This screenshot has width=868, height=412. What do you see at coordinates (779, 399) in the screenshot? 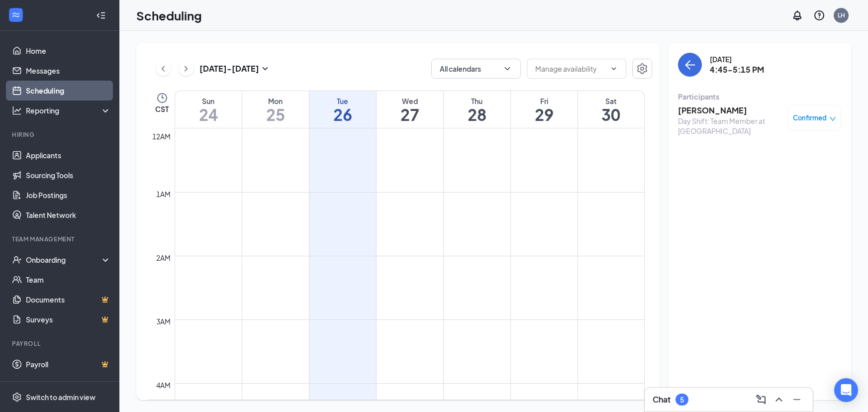
I see `button: ChevronUp` at bounding box center [779, 399].